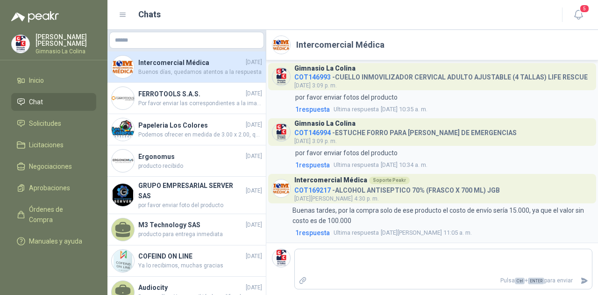  I want to click on h4: Audiocity, so click(191, 287).